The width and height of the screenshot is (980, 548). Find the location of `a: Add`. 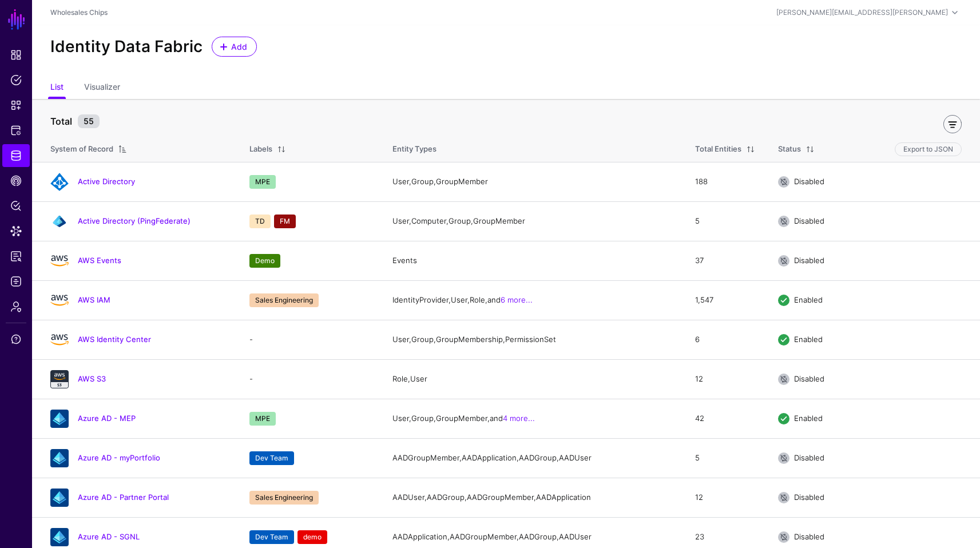

a: Add is located at coordinates (234, 46).